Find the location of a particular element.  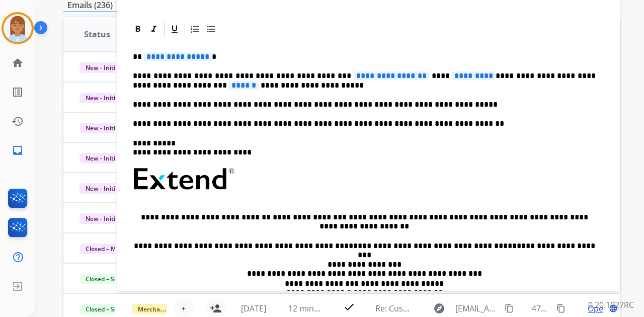

div: Bold is located at coordinates (138, 29).